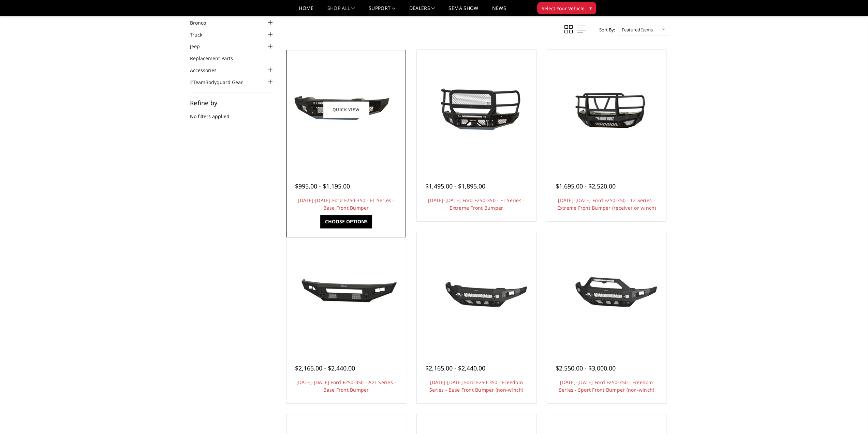 The height and width of the screenshot is (434, 868). I want to click on a: 2023-2025 Ford F250-350 - Freedom Series - Base Front Bumper (non-winch) 2023-2025 Ford F250-350 ..., so click(477, 292).